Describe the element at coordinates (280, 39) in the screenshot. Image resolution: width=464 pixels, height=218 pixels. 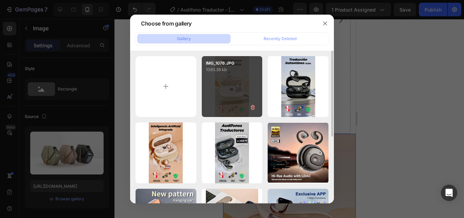
I see `button: Recently Deleted` at that location.